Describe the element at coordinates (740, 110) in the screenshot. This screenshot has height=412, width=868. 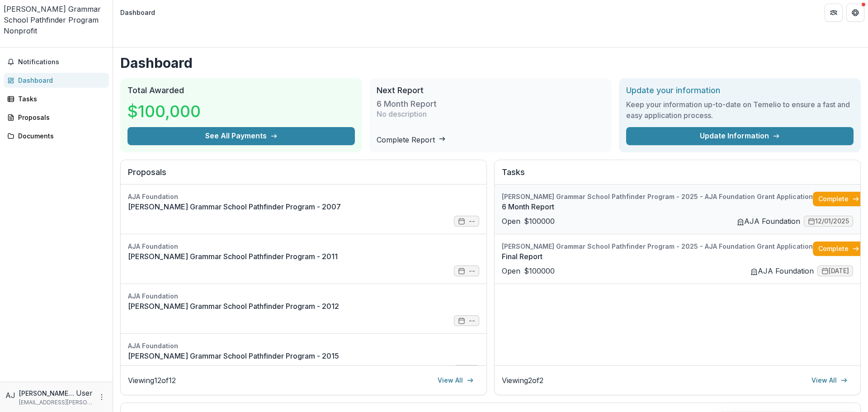
I see `h3: Keep your information up-to-date on Temelio to ensure a fast and easy application process.` at that location.